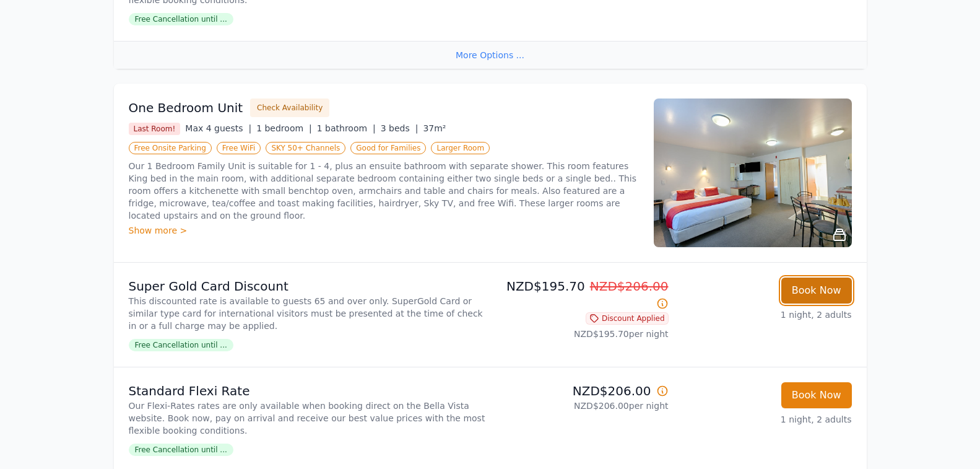  I want to click on span: 1 bedroom |, so click(284, 128).